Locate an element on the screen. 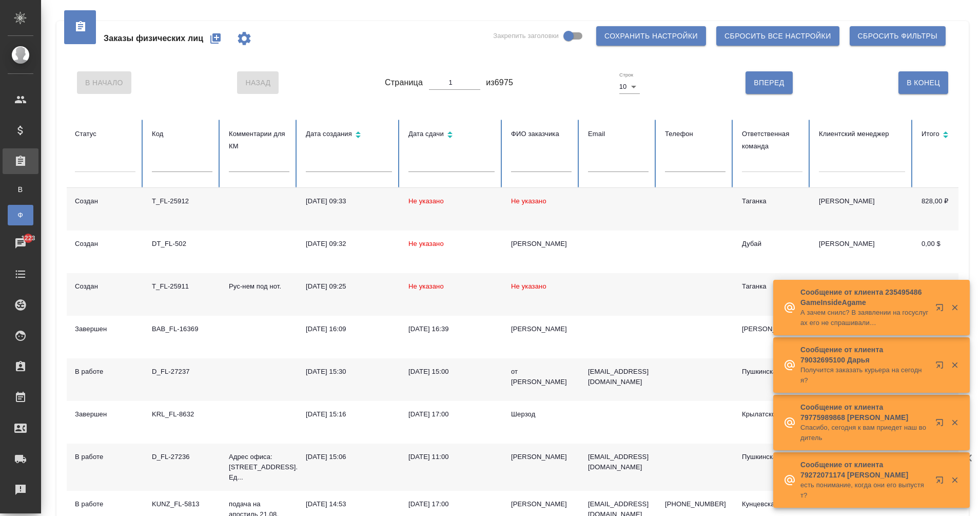  div: T_FL-25911 is located at coordinates (182, 286).